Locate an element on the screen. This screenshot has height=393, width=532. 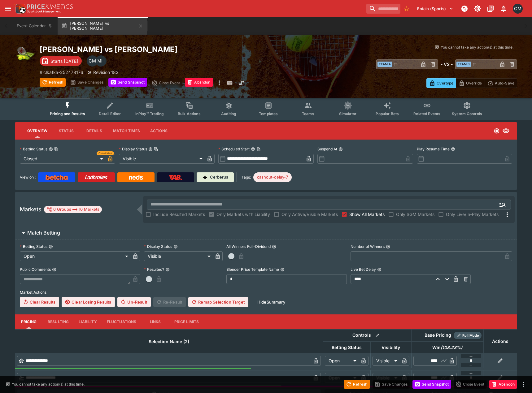
h2: Copy To Clipboard is located at coordinates (159, 49).